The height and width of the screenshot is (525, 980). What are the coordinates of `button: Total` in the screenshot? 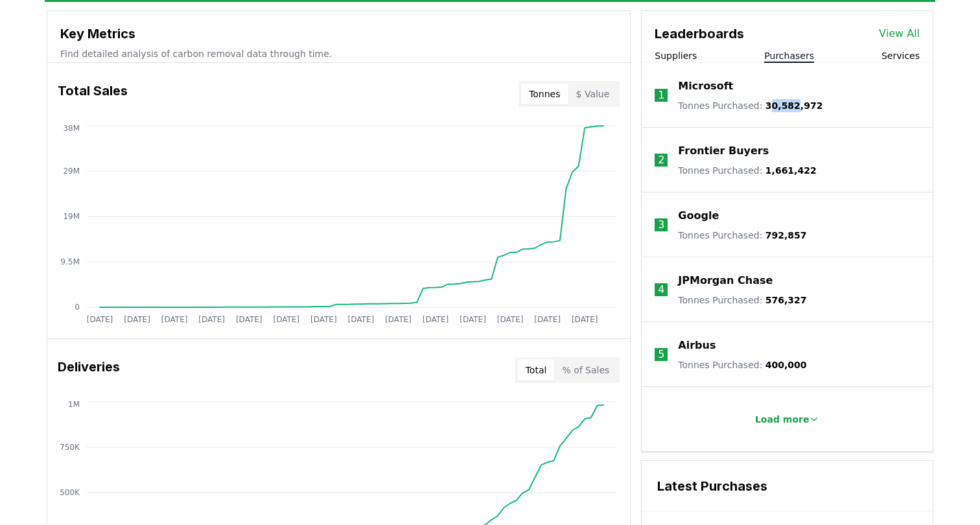 It's located at (536, 370).